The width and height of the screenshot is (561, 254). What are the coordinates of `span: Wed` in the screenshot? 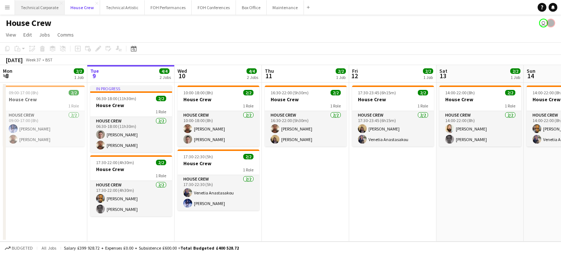 It's located at (182, 71).